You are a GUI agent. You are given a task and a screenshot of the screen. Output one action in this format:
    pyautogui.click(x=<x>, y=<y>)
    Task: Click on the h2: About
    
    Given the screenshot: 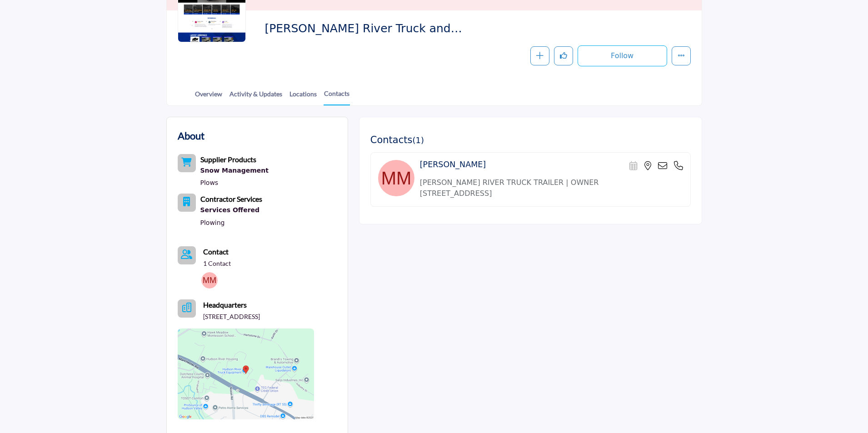 What is the action you would take?
    pyautogui.click(x=191, y=135)
    